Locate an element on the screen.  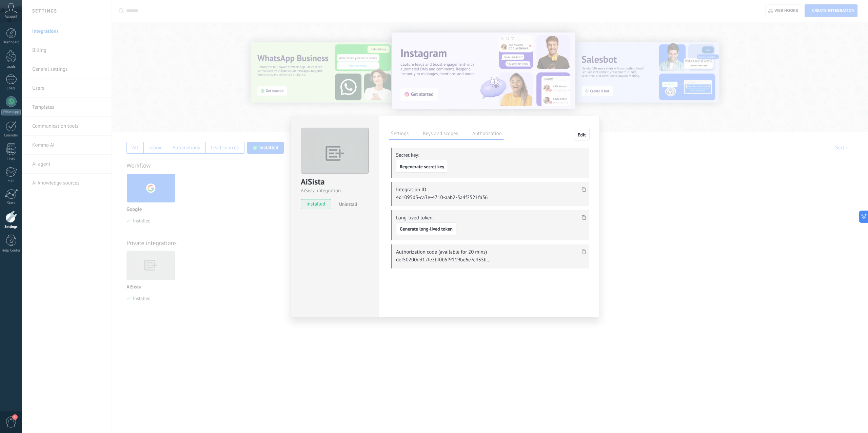
label: Keys and scopes is located at coordinates (440, 134).